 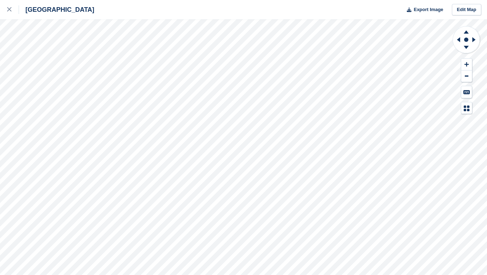 I want to click on button: Export Image, so click(x=423, y=10).